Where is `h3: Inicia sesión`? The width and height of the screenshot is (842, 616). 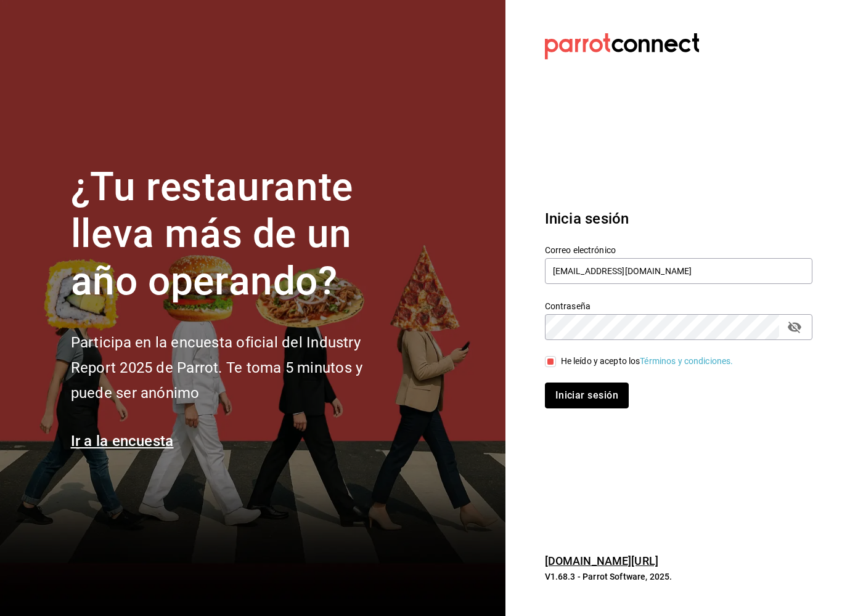 h3: Inicia sesión is located at coordinates (678, 219).